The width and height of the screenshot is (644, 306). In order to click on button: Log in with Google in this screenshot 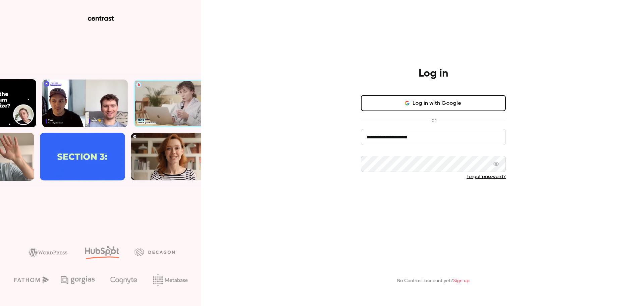, I will do `click(433, 103)`.